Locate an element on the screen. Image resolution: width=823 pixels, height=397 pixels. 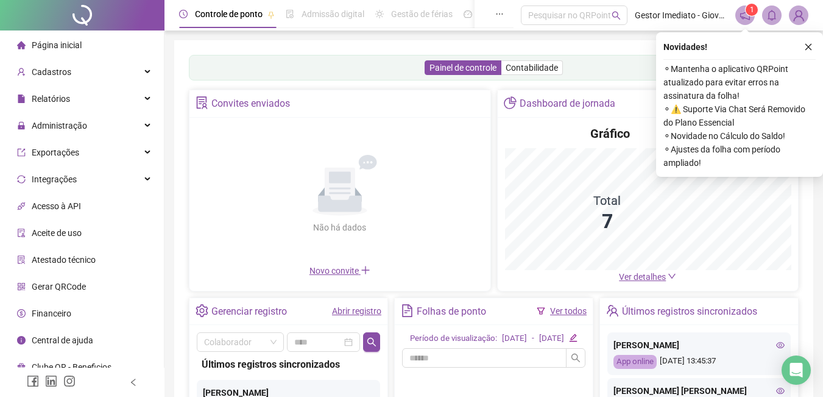
span: Contabilidade is located at coordinates (532, 68).